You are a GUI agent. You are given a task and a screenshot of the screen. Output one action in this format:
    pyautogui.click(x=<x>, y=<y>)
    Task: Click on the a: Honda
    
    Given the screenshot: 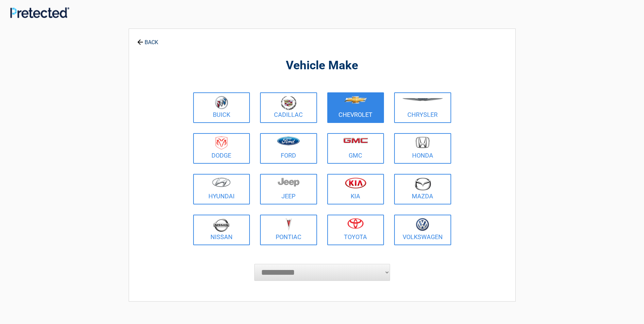 What is the action you would take?
    pyautogui.click(x=423, y=148)
    